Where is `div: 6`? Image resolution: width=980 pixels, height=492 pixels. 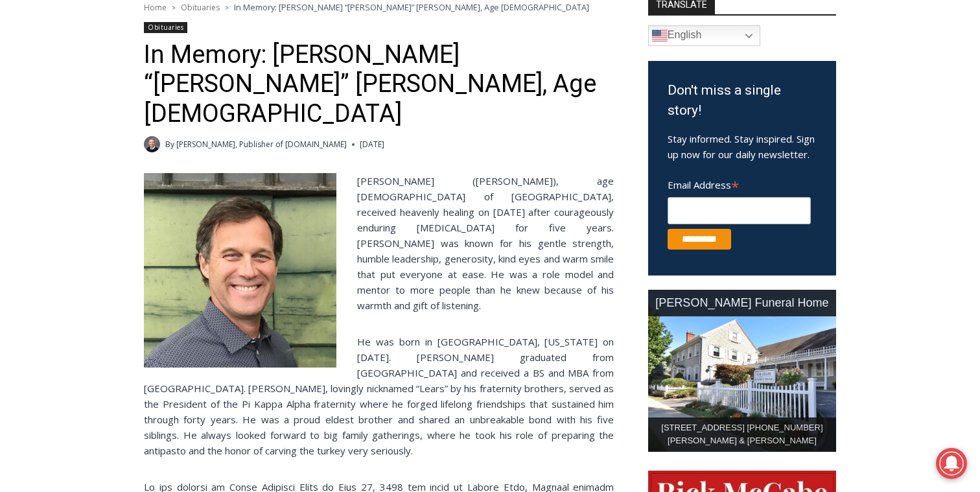 div: 6 is located at coordinates (154, 116).